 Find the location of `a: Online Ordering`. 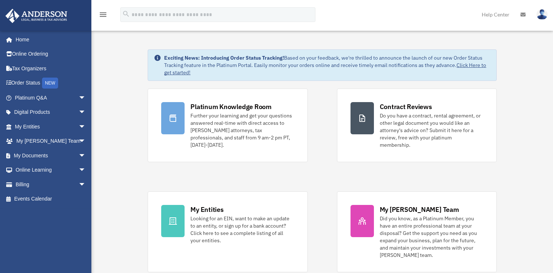

a: Online Ordering is located at coordinates (51, 54).